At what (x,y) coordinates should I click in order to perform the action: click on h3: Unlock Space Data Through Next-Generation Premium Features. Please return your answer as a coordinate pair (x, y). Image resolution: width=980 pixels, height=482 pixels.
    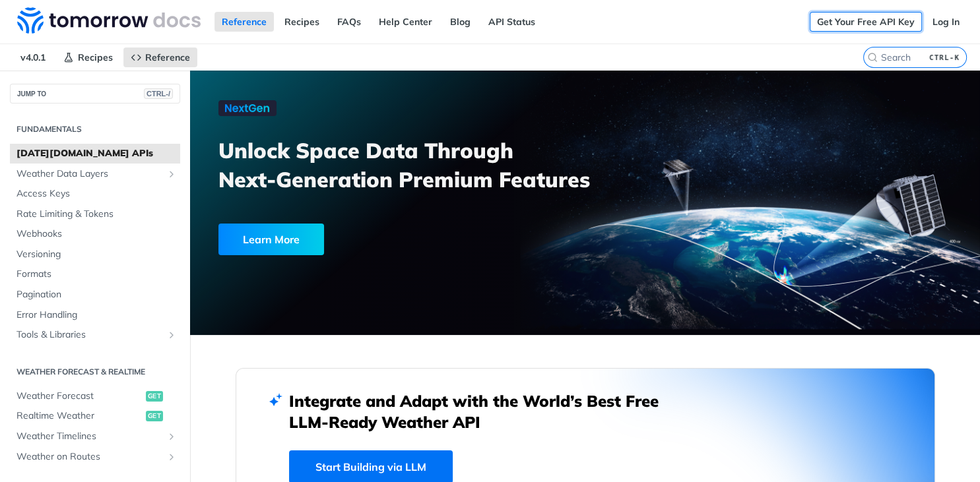
    Looking at the image, I should click on (409, 165).